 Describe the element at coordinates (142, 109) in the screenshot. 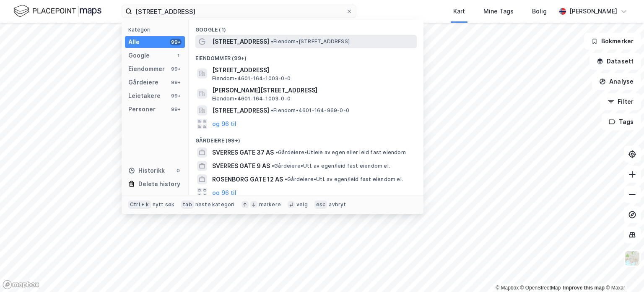

I see `div: Personer` at that location.